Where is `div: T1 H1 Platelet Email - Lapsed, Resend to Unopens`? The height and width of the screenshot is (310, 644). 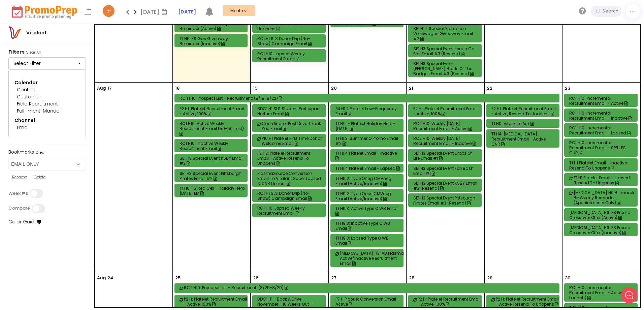
div: T1 H1 Platelet Email - Lapsed, Resend to Unopens is located at coordinates (606, 180).